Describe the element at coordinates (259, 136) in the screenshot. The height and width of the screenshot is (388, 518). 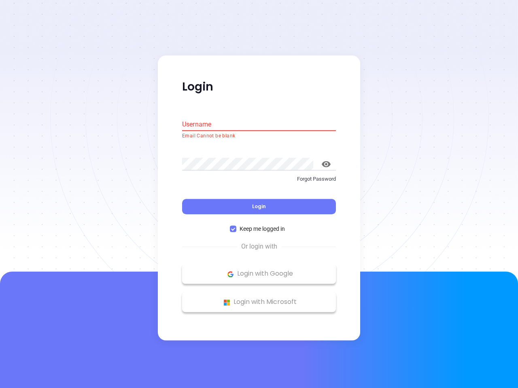
I see `p: Email Cannot be blank` at that location.